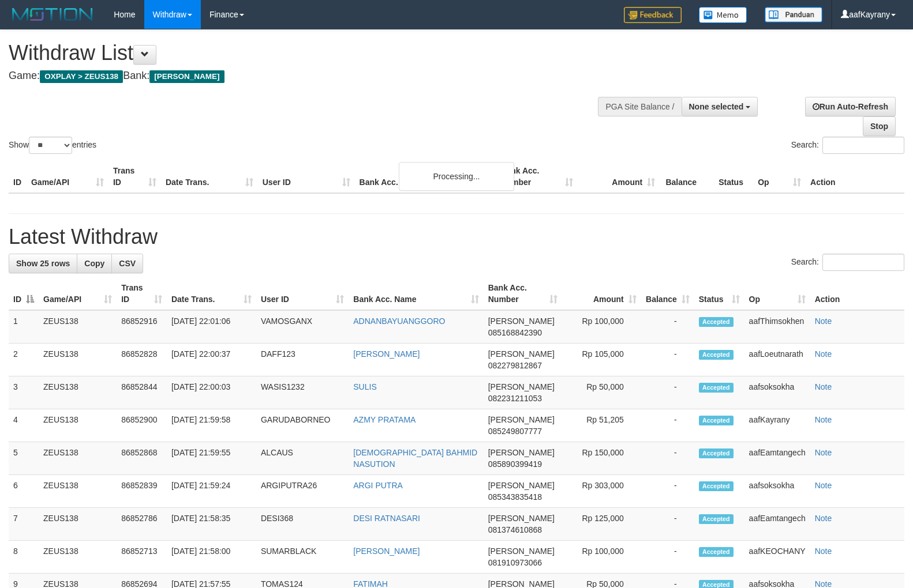 The width and height of the screenshot is (913, 588). I want to click on th: Game/API: activate to sort column ascending, so click(77, 293).